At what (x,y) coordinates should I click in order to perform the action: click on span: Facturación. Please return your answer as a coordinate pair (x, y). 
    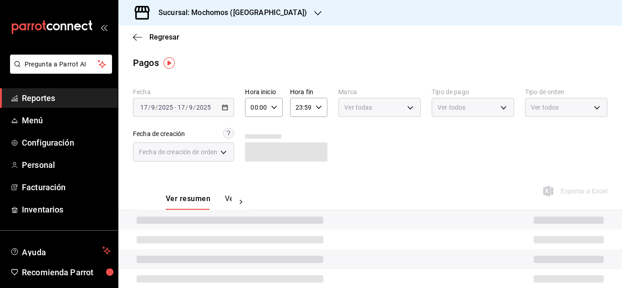
    Looking at the image, I should click on (66, 187).